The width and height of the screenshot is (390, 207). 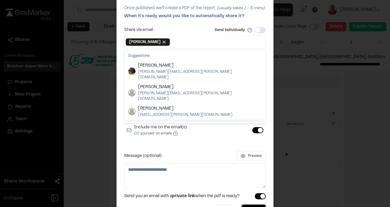 What do you see at coordinates (230, 30) in the screenshot?
I see `label: Send individually` at bounding box center [230, 30].